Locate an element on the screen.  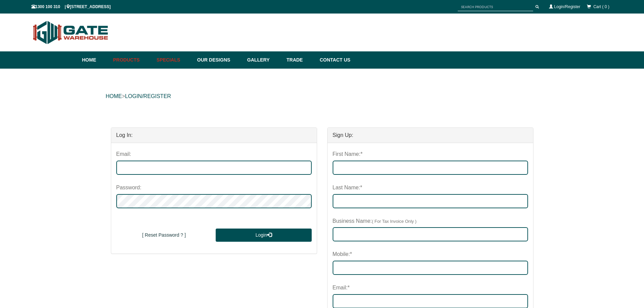
a: Gallery is located at coordinates (263, 60).